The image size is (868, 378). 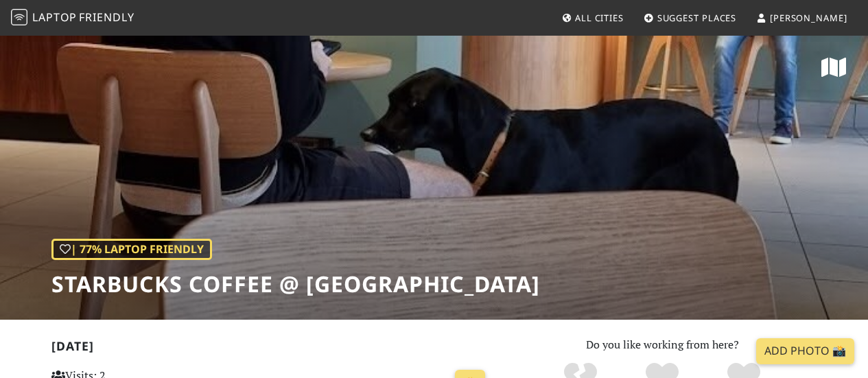 I want to click on span: Friendly, so click(x=107, y=17).